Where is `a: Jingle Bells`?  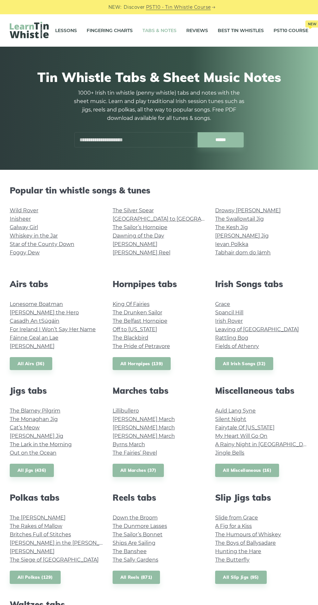 a: Jingle Bells is located at coordinates (229, 453).